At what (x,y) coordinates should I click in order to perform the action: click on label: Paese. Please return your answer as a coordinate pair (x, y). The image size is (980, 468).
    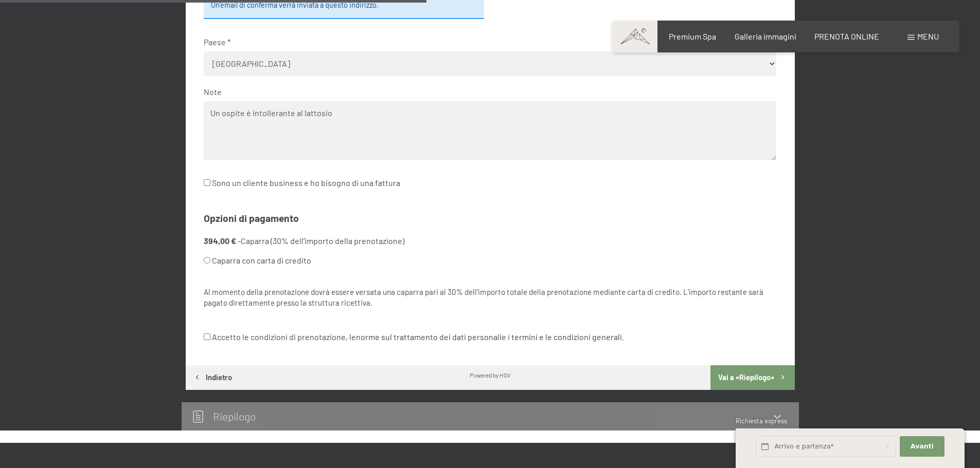
    Looking at the image, I should click on (486, 42).